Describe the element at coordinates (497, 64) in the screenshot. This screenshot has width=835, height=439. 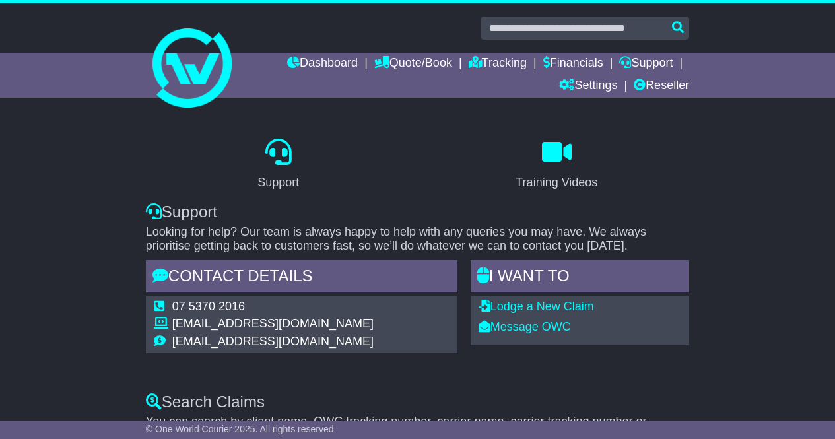
I see `a: Tracking` at that location.